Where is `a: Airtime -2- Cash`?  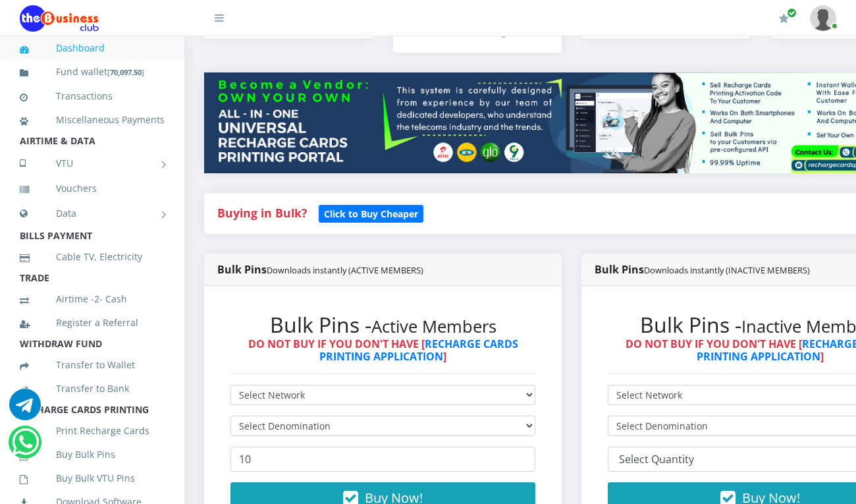
a: Airtime -2- Cash is located at coordinates (92, 299).